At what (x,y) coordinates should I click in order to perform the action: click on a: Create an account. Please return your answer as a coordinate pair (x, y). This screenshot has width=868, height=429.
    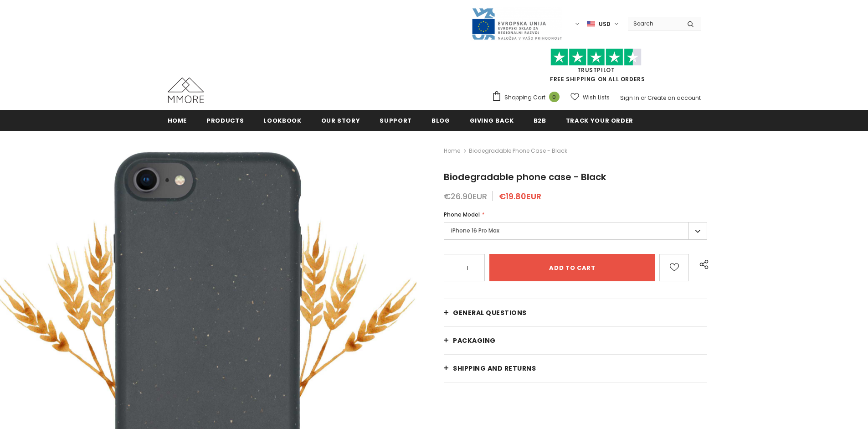
    Looking at the image, I should click on (674, 98).